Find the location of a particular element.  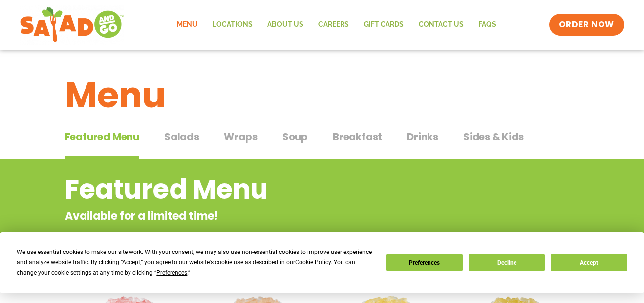

a: Menu is located at coordinates (187, 25).